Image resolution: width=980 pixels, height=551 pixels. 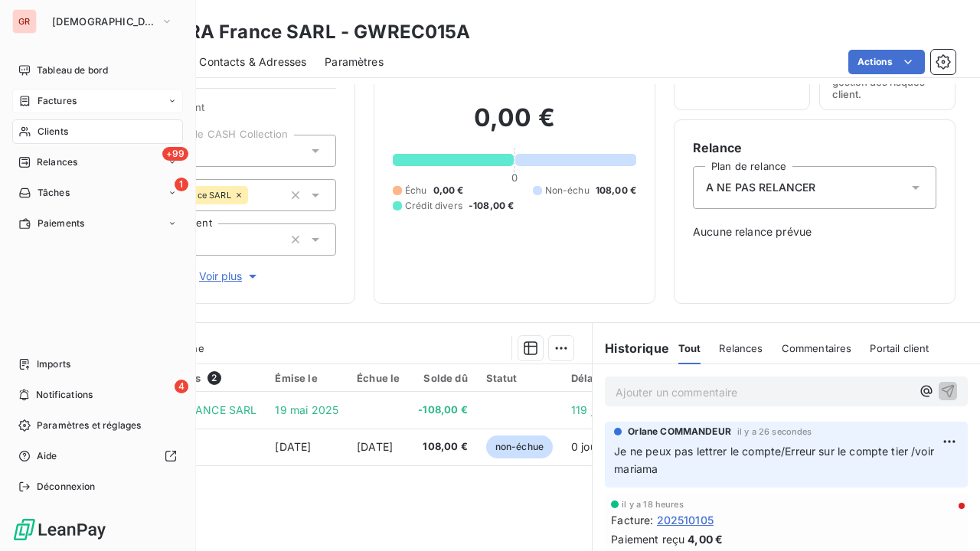 I want to click on span: Portail client, so click(x=899, y=348).